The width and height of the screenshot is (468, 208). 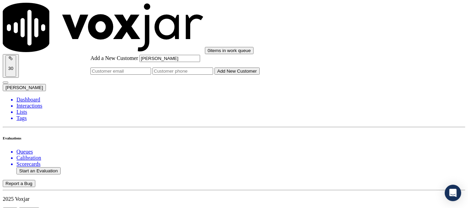 What do you see at coordinates (241, 100) in the screenshot?
I see `li: Dashboard` at bounding box center [241, 100].